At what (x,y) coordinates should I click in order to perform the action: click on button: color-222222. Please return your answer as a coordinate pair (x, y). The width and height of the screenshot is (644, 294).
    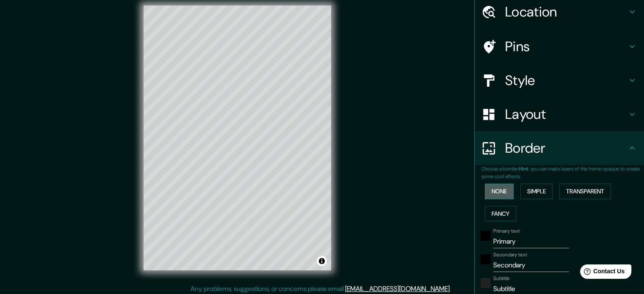
    Looking at the image, I should click on (486, 283).